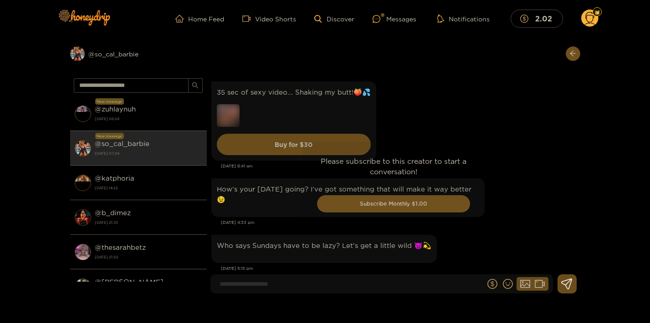 This screenshot has width=650, height=323. Describe the element at coordinates (597, 12) in the screenshot. I see `img: Fan Level` at that location.